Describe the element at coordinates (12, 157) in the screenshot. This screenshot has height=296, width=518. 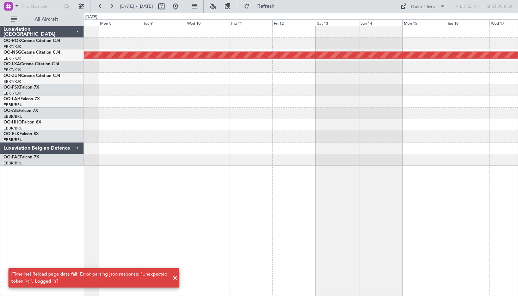
I see `span: OO-FAE` at that location.